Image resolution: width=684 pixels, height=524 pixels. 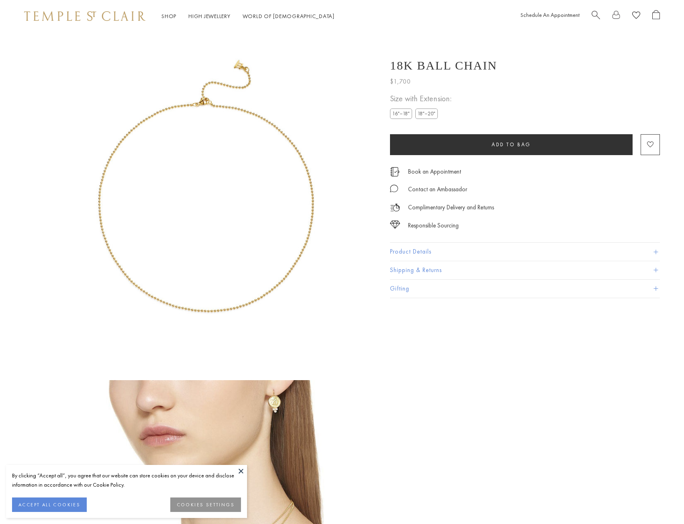 I want to click on button: Gifting, so click(x=525, y=288).